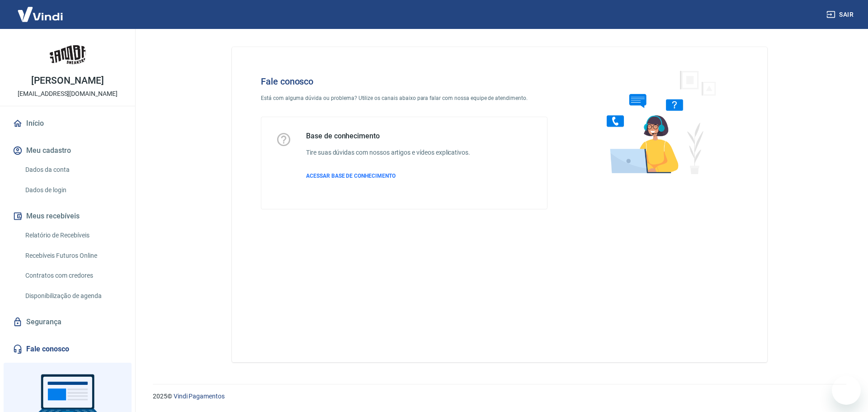  Describe the element at coordinates (388, 136) in the screenshot. I see `h5: Base de conhecimento` at that location.